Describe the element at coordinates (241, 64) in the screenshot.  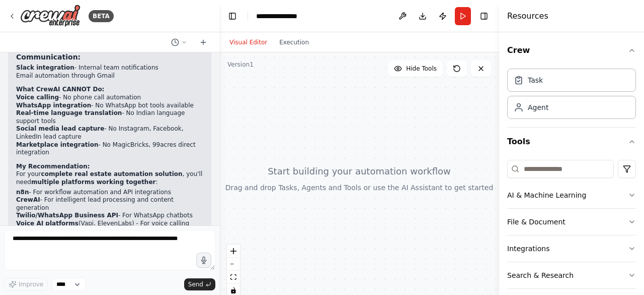
I see `div: Version 1` at that location.